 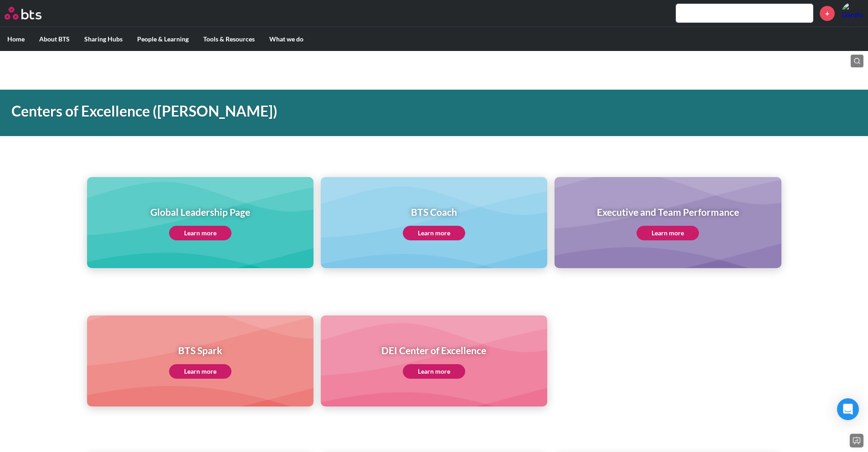 I want to click on label: People & Learning, so click(x=163, y=39).